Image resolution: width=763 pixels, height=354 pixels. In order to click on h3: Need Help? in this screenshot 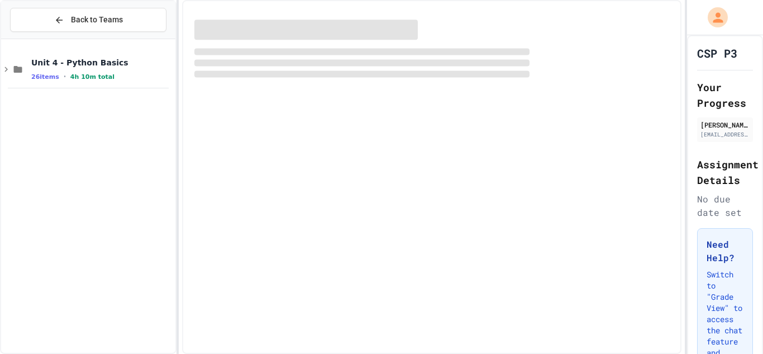, I will do `click(725, 251)`.